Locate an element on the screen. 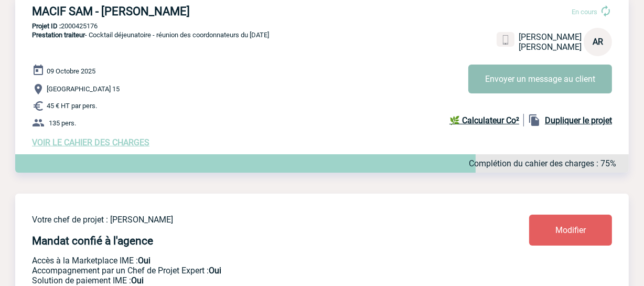 This screenshot has height=286, width=644. button: Envoyer un message au client is located at coordinates (540, 79).